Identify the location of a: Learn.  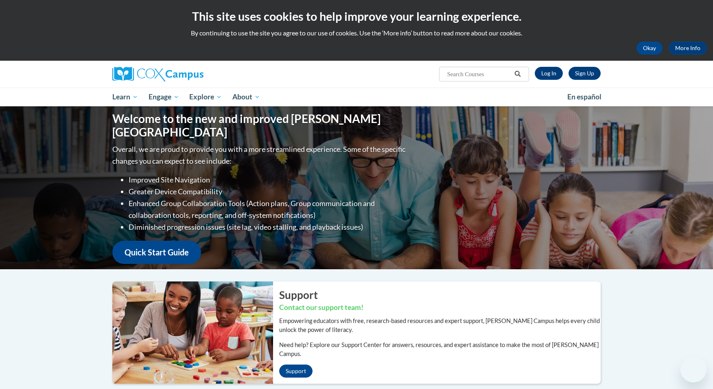
(125, 97).